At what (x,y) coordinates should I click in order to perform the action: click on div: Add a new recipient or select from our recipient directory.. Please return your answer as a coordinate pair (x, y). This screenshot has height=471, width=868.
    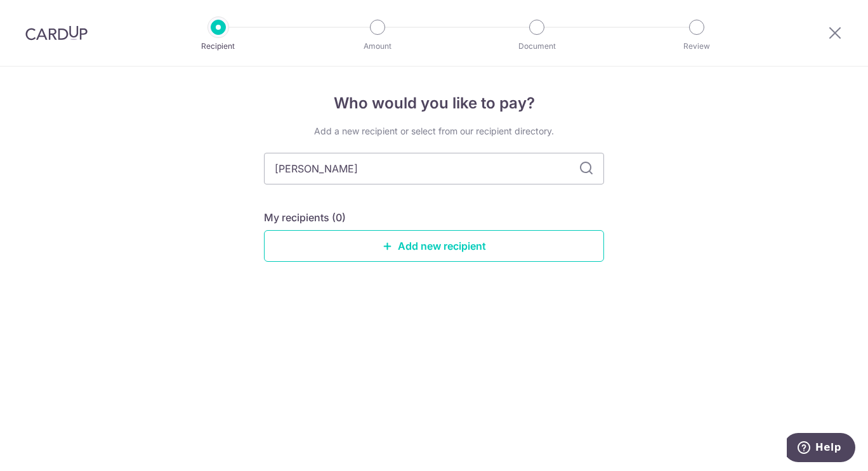
    Looking at the image, I should click on (434, 131).